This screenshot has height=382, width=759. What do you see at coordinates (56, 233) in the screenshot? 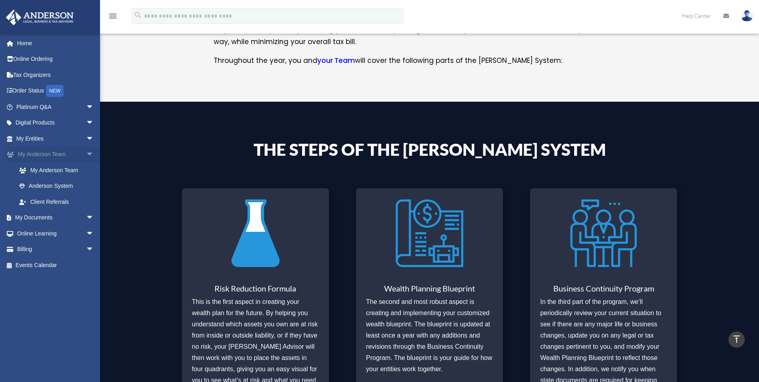
I see `a: Online Learningarrow_drop_down` at bounding box center [56, 233].